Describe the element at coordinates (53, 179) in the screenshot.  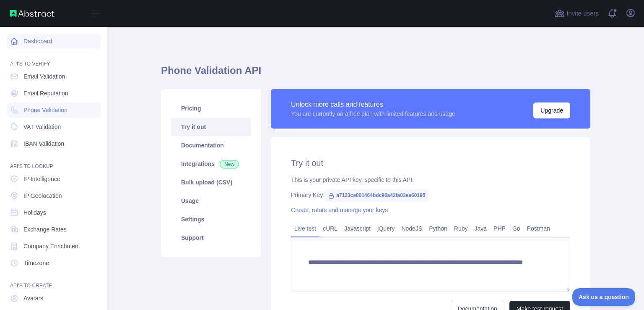
I see `a: IP Intelligence` at that location.